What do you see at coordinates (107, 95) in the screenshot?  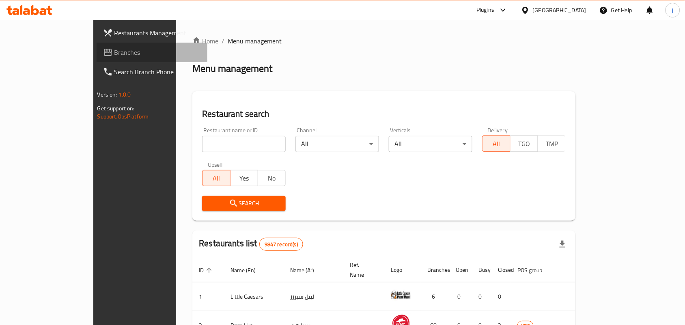 I see `span: Version:` at bounding box center [107, 95].